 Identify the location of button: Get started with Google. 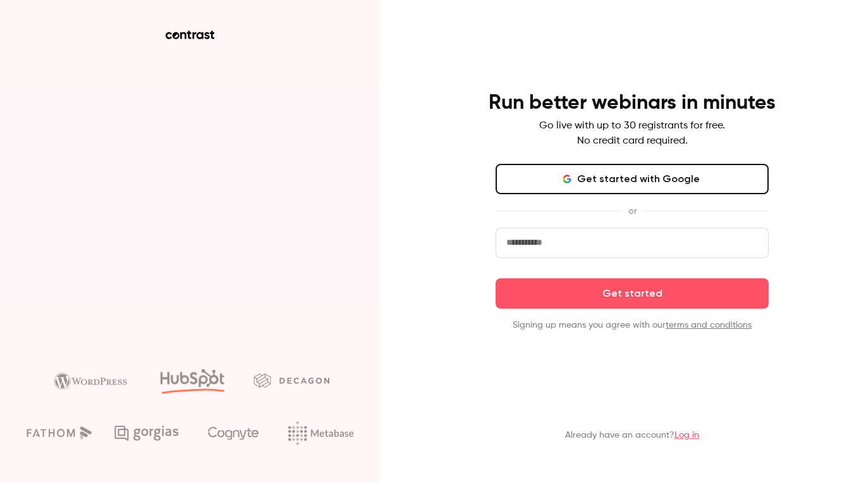
(632, 179).